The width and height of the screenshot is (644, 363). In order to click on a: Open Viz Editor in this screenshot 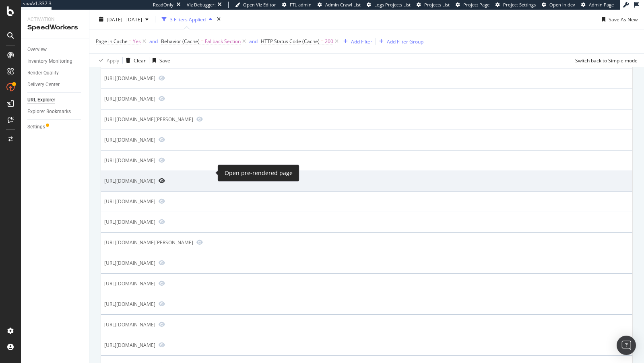, I will do `click(255, 5)`.